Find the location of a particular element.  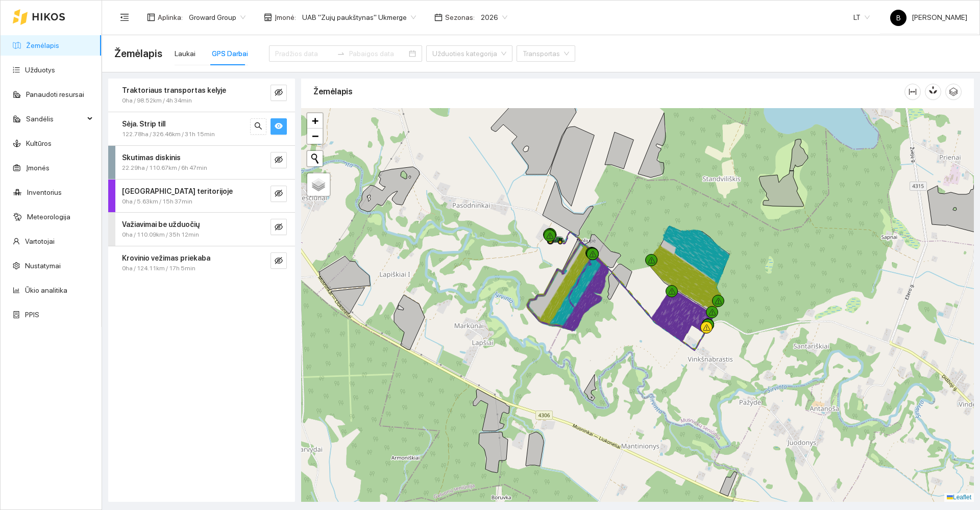

a: Layers is located at coordinates (318, 185).